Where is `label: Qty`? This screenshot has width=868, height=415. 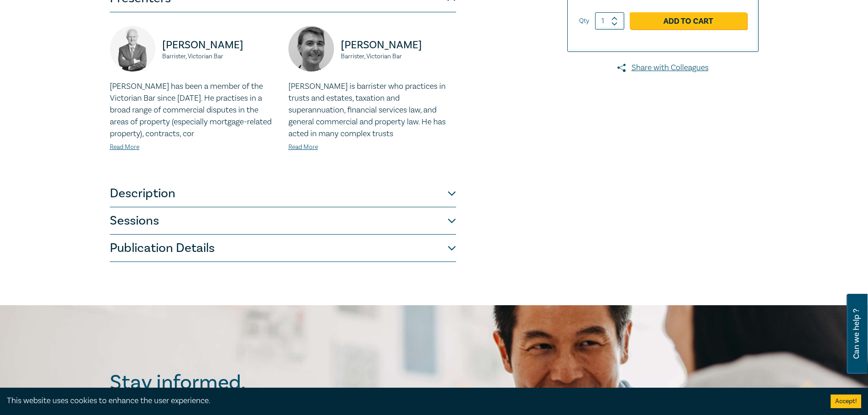
label: Qty is located at coordinates (584, 21).